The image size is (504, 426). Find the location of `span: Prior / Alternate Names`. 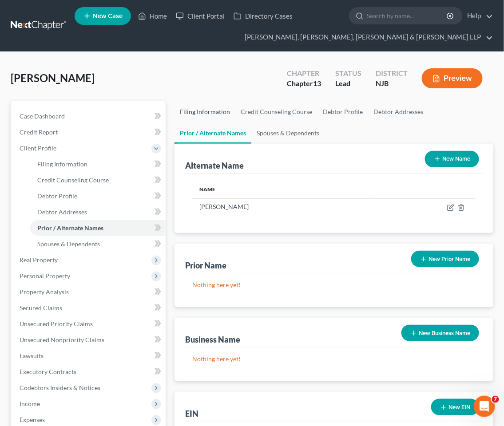

span: Prior / Alternate Names is located at coordinates (70, 227).